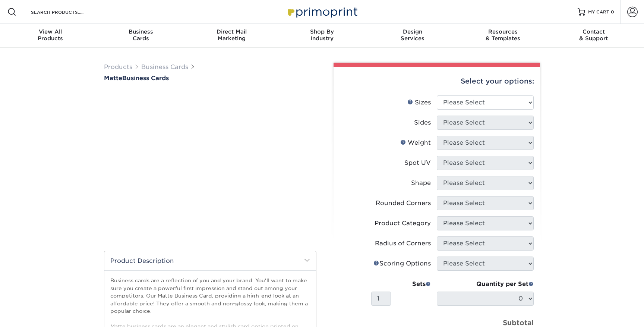 This screenshot has height=327, width=644. I want to click on div: Select your options:, so click(437, 81).